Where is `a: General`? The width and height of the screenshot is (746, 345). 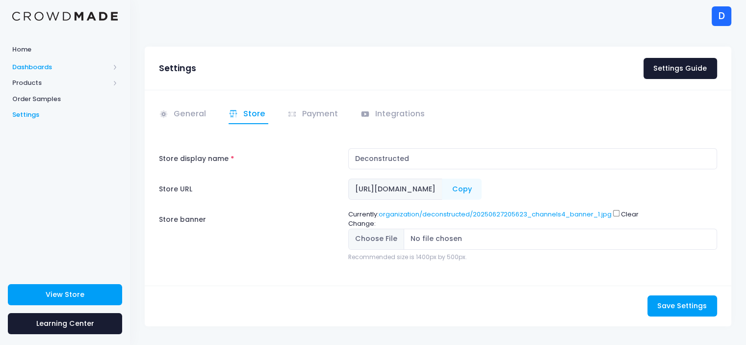
a: General is located at coordinates (184, 114).